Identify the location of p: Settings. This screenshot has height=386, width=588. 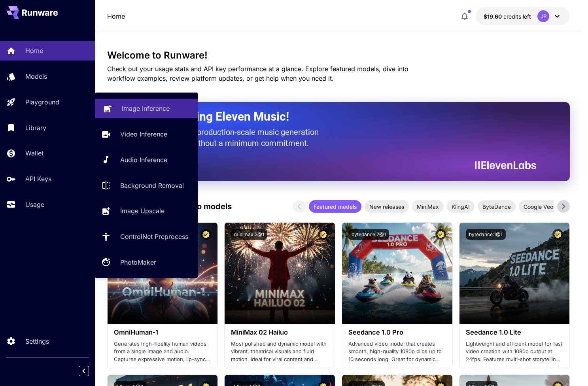
(37, 342).